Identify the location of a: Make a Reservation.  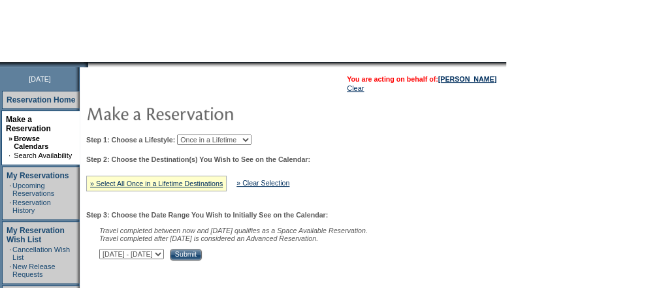
(28, 124).